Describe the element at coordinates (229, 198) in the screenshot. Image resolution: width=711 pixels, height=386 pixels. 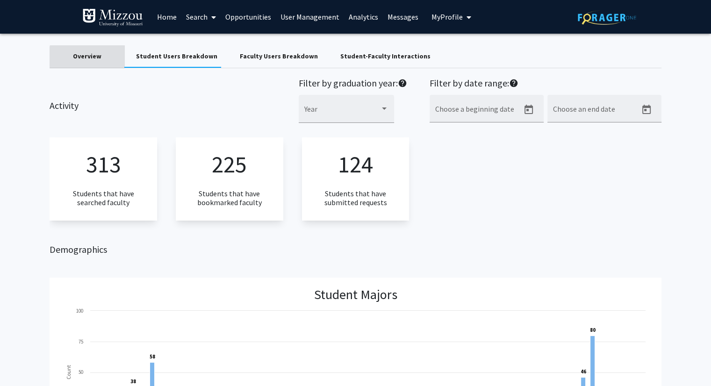
I see `h3: Students that have bookmarked faculty` at that location.